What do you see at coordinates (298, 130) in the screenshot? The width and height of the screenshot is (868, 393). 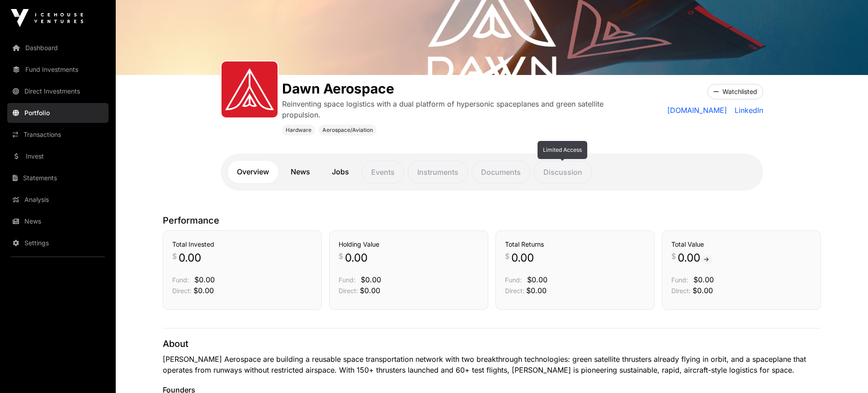 I see `span: Hardware` at bounding box center [298, 130].